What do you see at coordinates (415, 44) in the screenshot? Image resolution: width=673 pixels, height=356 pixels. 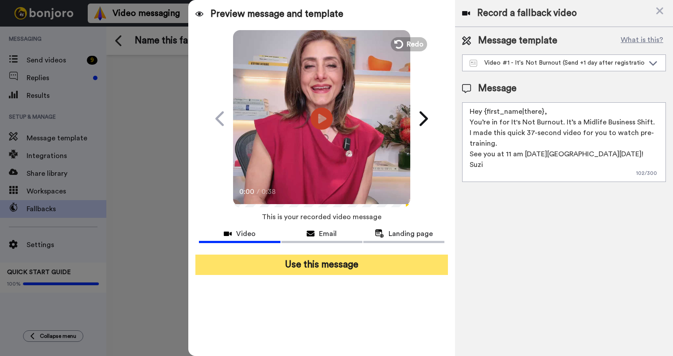 I see `span: Redo` at bounding box center [415, 44].